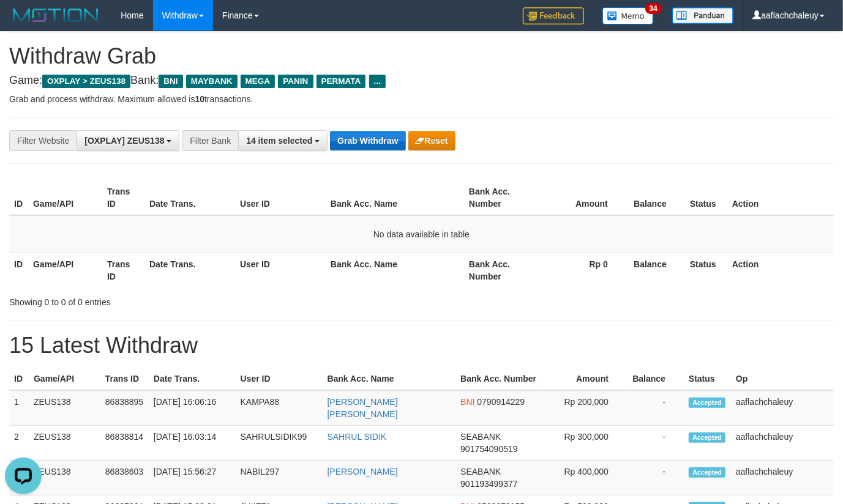 This screenshot has height=504, width=843. I want to click on strong: 10, so click(200, 99).